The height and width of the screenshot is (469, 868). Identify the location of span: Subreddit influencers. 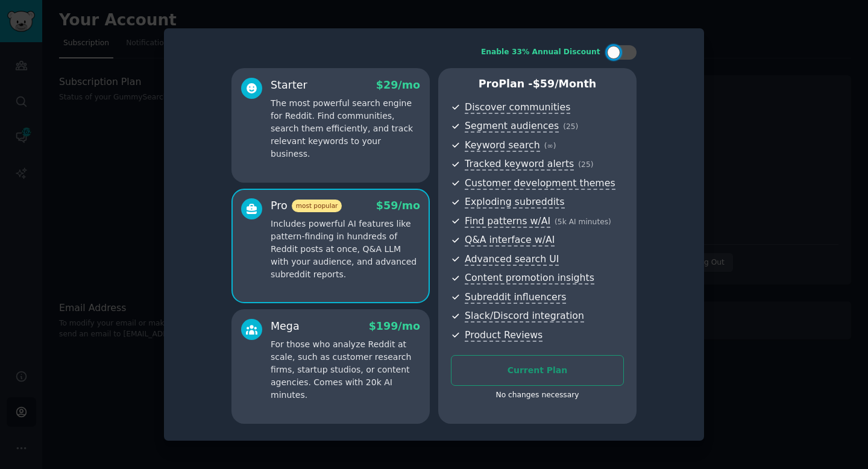
(515, 297).